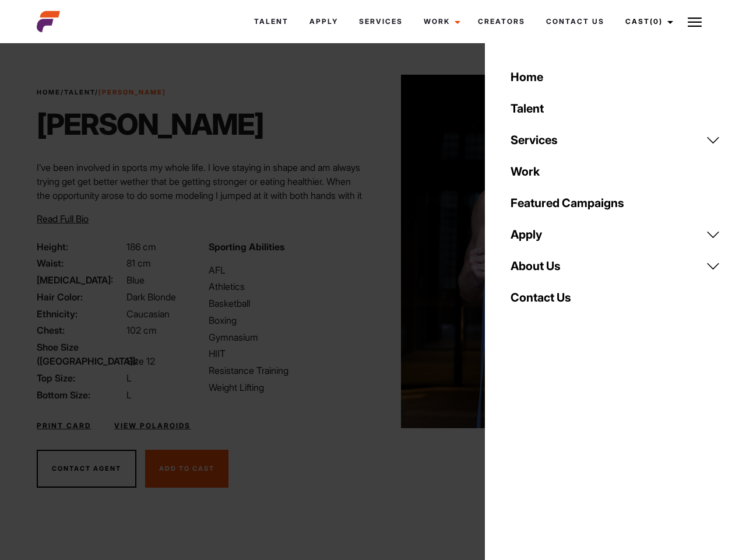 The height and width of the screenshot is (560, 746). I want to click on a: About Us, so click(615, 266).